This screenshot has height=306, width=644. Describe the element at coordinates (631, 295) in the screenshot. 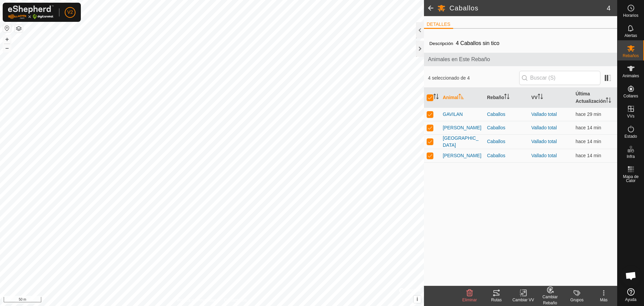

I see `a: Ayuda` at that location.